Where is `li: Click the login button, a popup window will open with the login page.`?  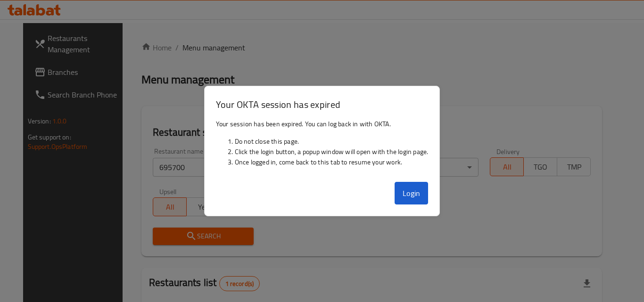
li: Click the login button, a popup window will open with the login page. is located at coordinates (331, 152).